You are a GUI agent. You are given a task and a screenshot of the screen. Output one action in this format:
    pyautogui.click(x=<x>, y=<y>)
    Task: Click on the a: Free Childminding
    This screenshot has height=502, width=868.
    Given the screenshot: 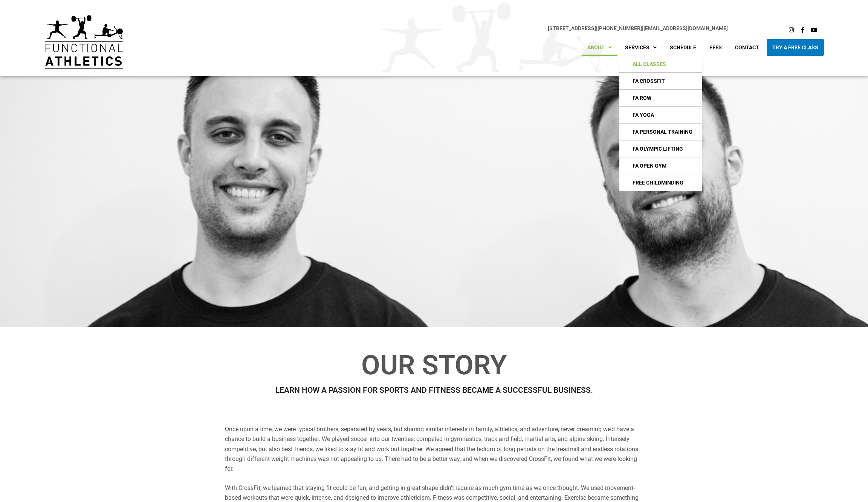 What is the action you would take?
    pyautogui.click(x=661, y=182)
    